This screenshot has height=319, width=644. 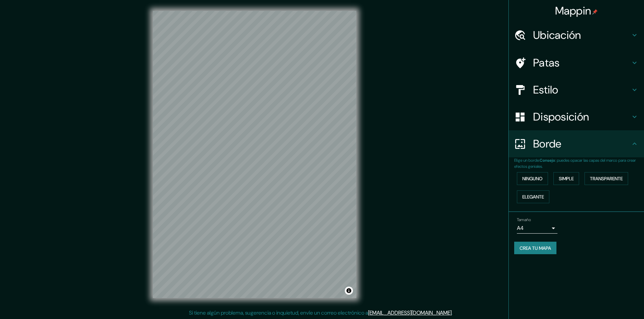 I want to click on font: Tamaño, so click(x=524, y=220).